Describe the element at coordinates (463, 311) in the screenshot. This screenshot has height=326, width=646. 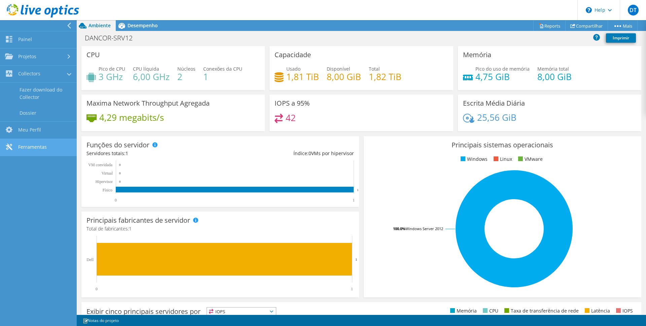
I see `li: Memória` at that location.